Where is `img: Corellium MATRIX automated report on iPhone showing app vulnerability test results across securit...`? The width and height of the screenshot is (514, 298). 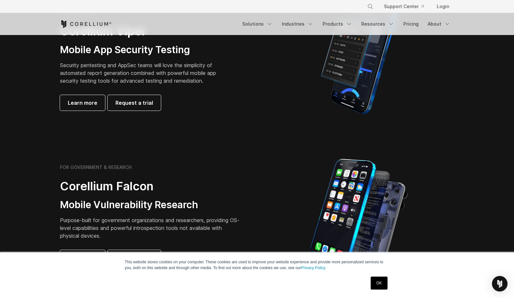 img: Corellium MATRIX automated report on iPhone showing app vulnerability test results across securit... is located at coordinates (359, 60).